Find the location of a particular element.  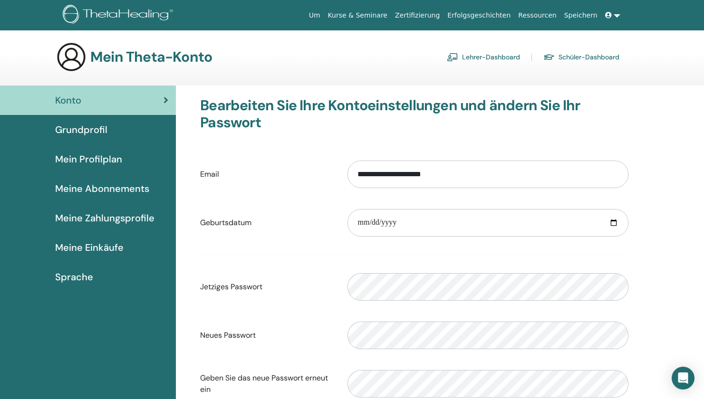

a: Zertifizierung is located at coordinates (417, 15).